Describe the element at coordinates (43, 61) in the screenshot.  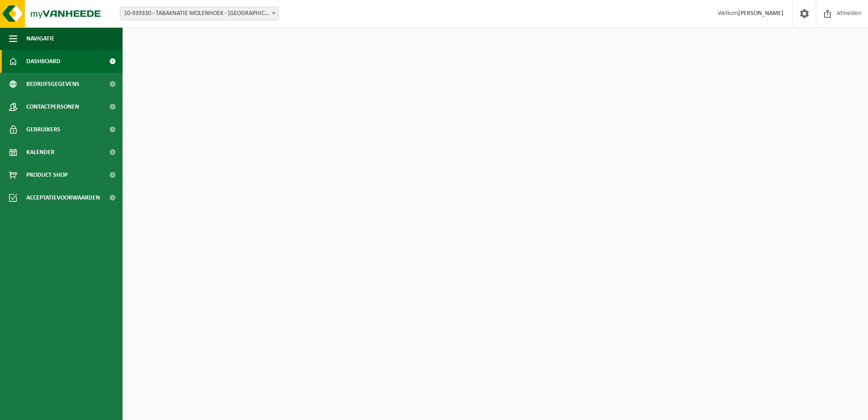
I see `span: Dashboard` at that location.